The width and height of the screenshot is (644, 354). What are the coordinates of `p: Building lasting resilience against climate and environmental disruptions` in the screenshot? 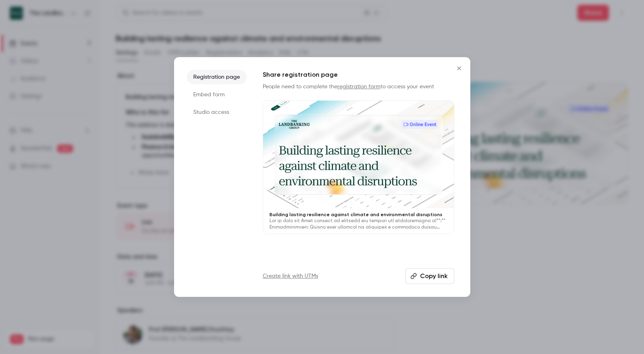 It's located at (358, 215).